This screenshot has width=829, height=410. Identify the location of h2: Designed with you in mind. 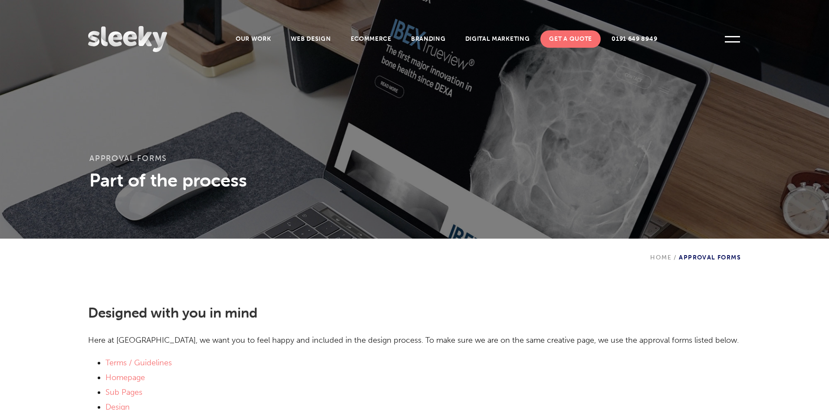
(414, 318).